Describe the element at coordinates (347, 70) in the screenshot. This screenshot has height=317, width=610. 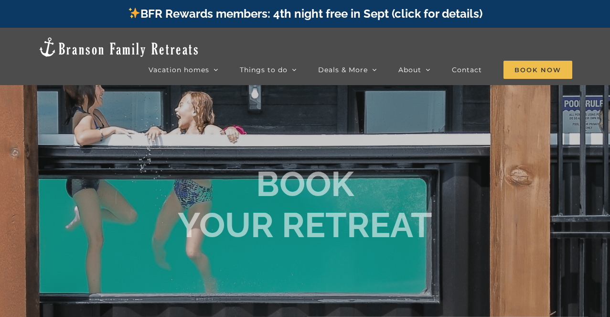
I see `a: Deals & More` at that location.